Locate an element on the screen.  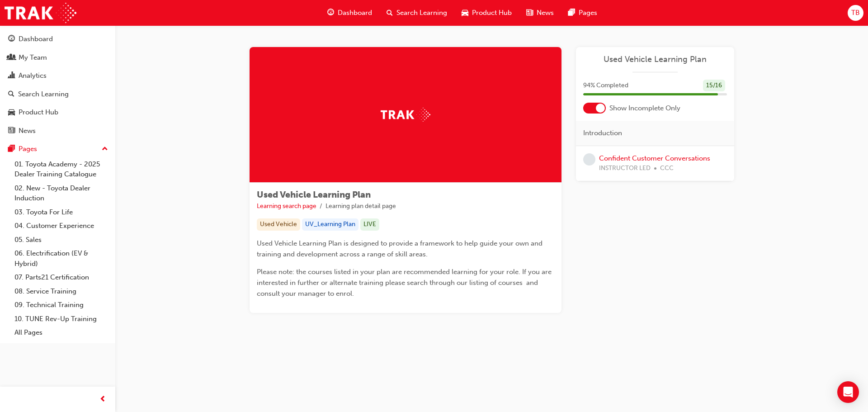
a: 05. Sales is located at coordinates (61, 240).